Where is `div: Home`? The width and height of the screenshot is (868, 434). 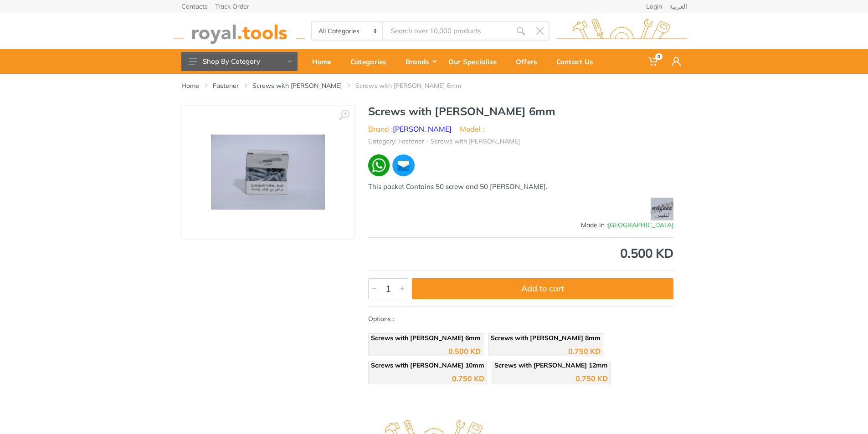 div: Home is located at coordinates (325, 62).